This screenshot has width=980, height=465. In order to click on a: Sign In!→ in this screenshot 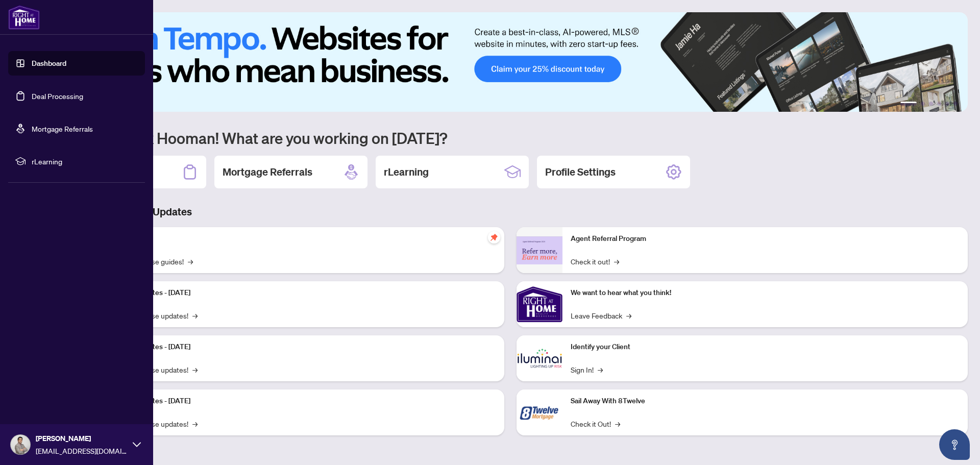, I will do `click(587, 370)`.